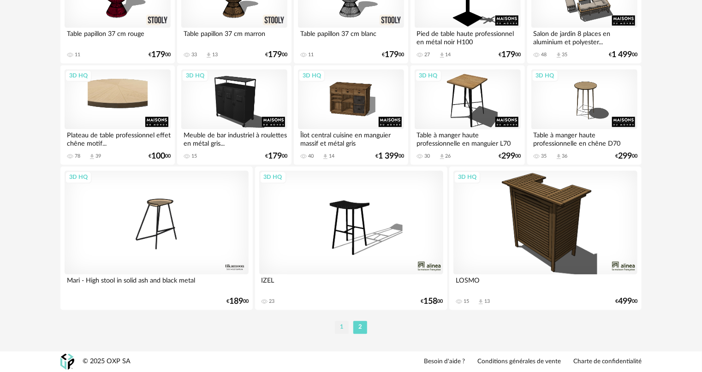  What do you see at coordinates (448, 156) in the screenshot?
I see `div: 26` at bounding box center [448, 156].